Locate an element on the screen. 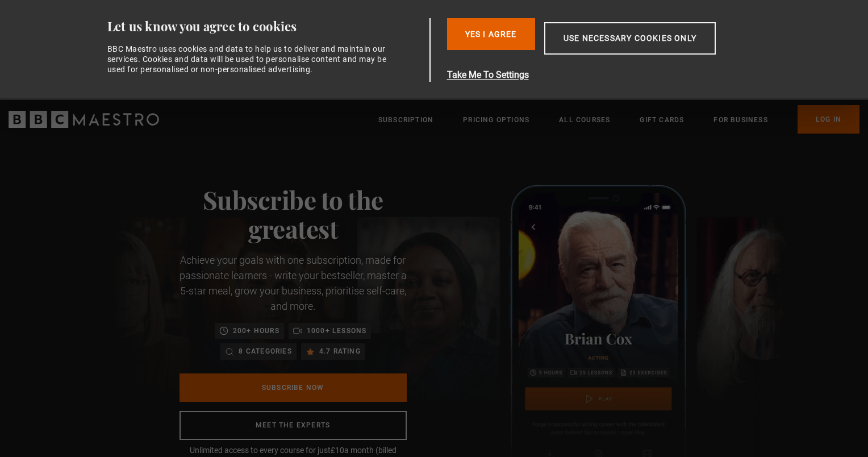 The height and width of the screenshot is (457, 868). span: £10 is located at coordinates (338, 450).